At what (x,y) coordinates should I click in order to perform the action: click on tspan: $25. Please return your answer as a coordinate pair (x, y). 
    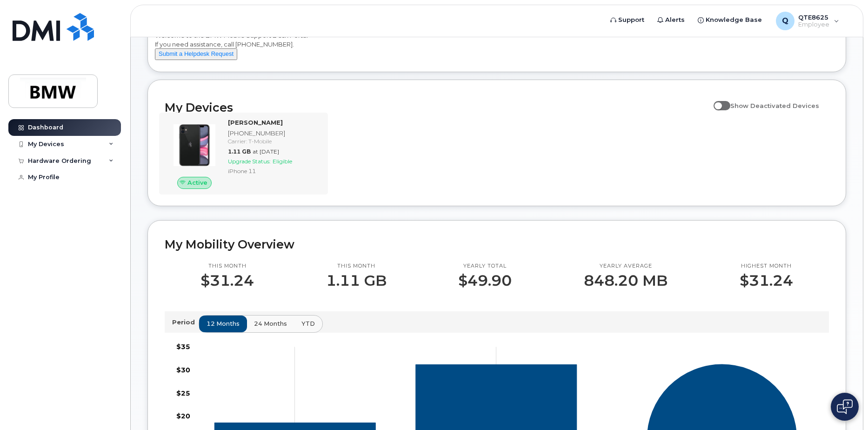
    Looking at the image, I should click on (183, 393).